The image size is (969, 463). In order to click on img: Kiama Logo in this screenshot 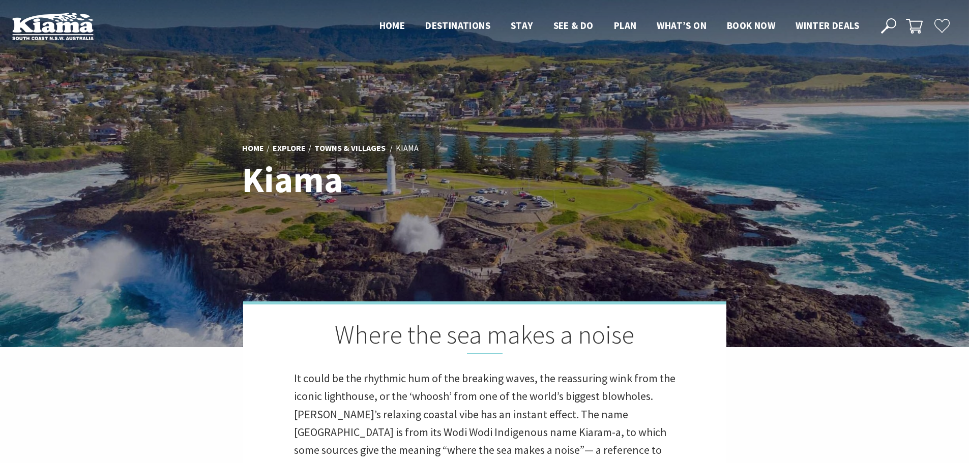, I will do `click(53, 26)`.